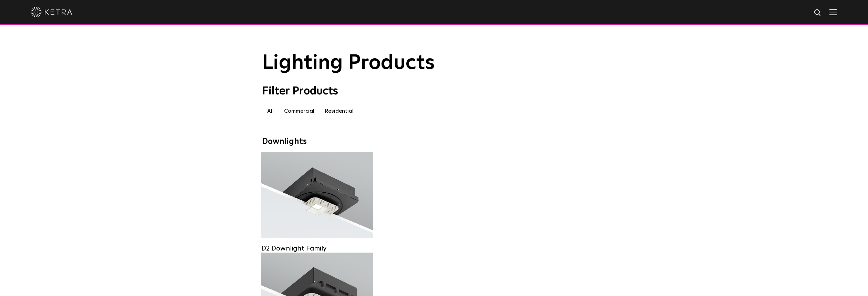  Describe the element at coordinates (51, 12) in the screenshot. I see `img: ketra-logo-2019-white` at that location.